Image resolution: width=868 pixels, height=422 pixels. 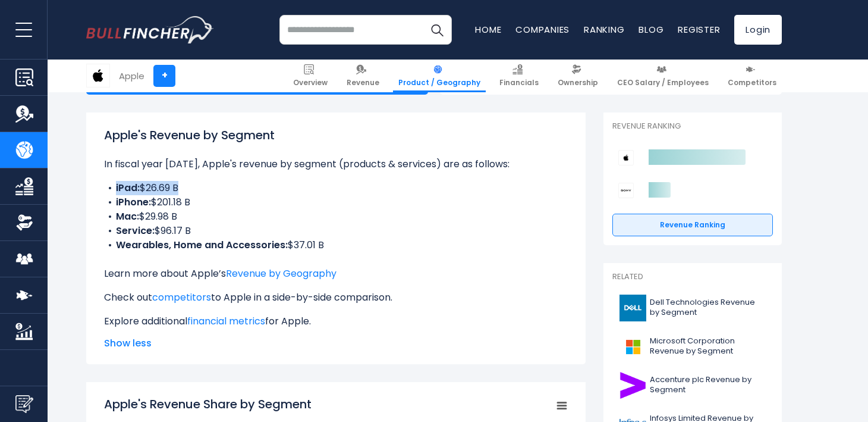 I want to click on span: Accenture plc Revenue by Segment, so click(x=707, y=385).